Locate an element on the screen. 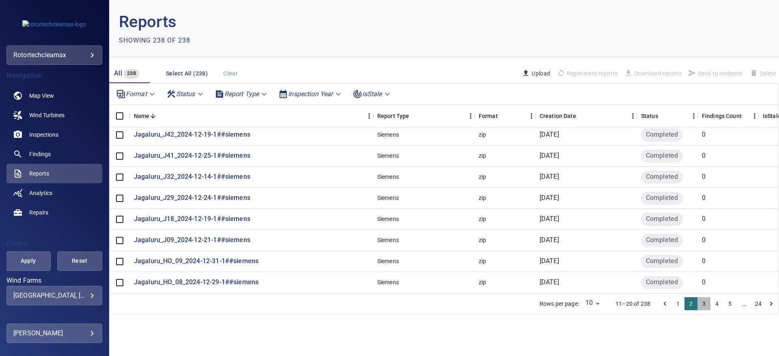 Image resolution: width=779 pixels, height=356 pixels. button: Go to page 5 is located at coordinates (730, 304).